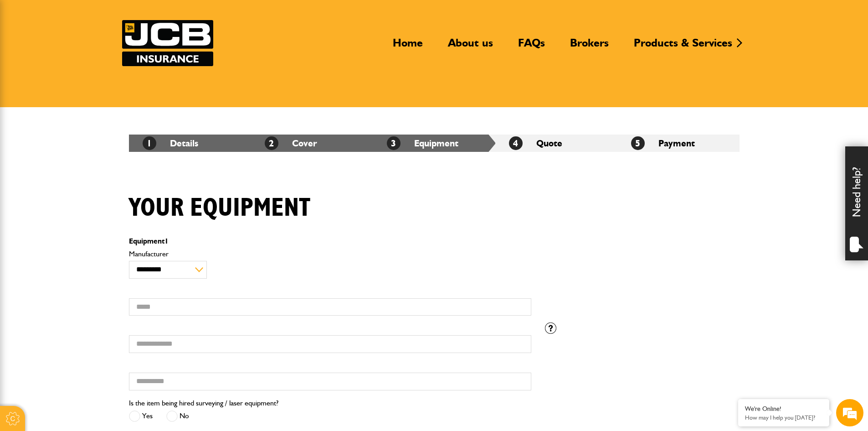  What do you see at coordinates (470, 46) in the screenshot?
I see `a: About us` at bounding box center [470, 46].